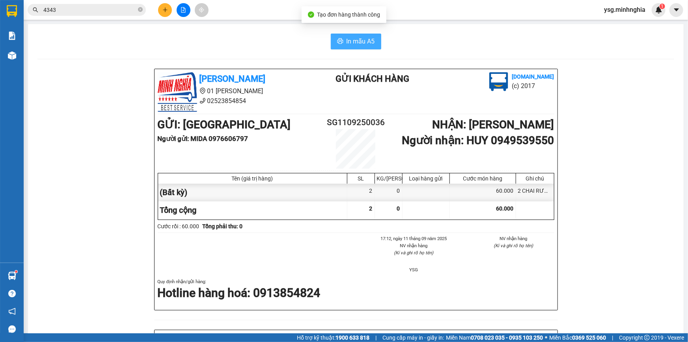 Image resolution: width=688 pixels, height=342 pixels. I want to click on span: 2, so click(371, 208).